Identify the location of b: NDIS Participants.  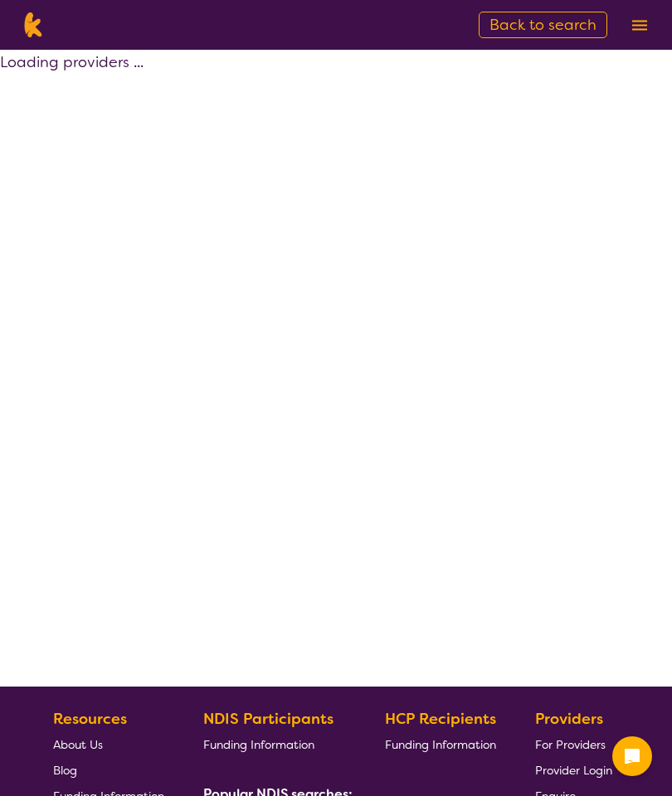
(268, 719).